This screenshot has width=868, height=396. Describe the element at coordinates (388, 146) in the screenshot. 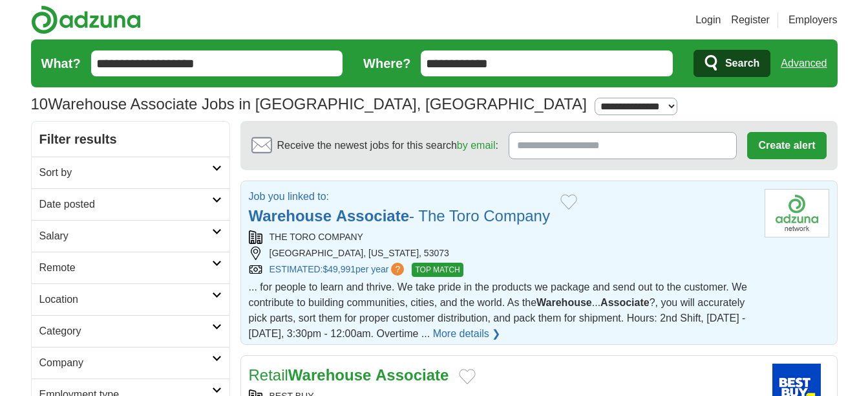

I see `span: Receive the newest jobs for this search :` at that location.